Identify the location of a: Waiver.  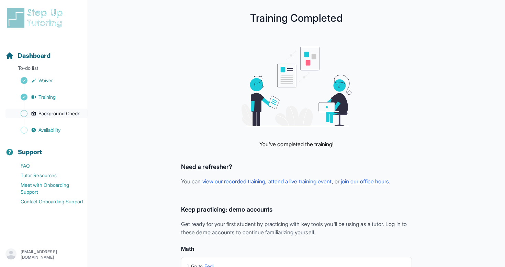
(46, 80).